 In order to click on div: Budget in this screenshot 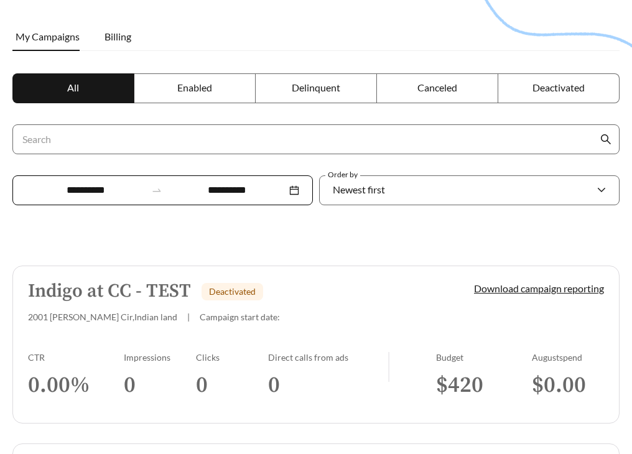, I will do `click(484, 357)`.